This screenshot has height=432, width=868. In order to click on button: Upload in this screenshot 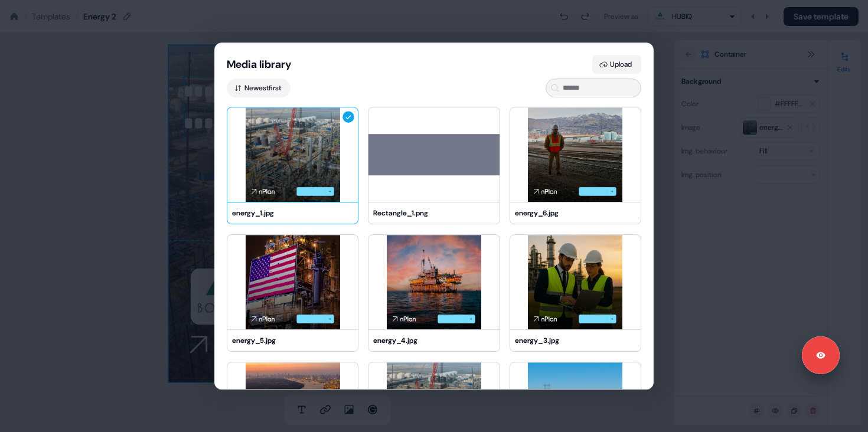, I will do `click(616, 64)`.